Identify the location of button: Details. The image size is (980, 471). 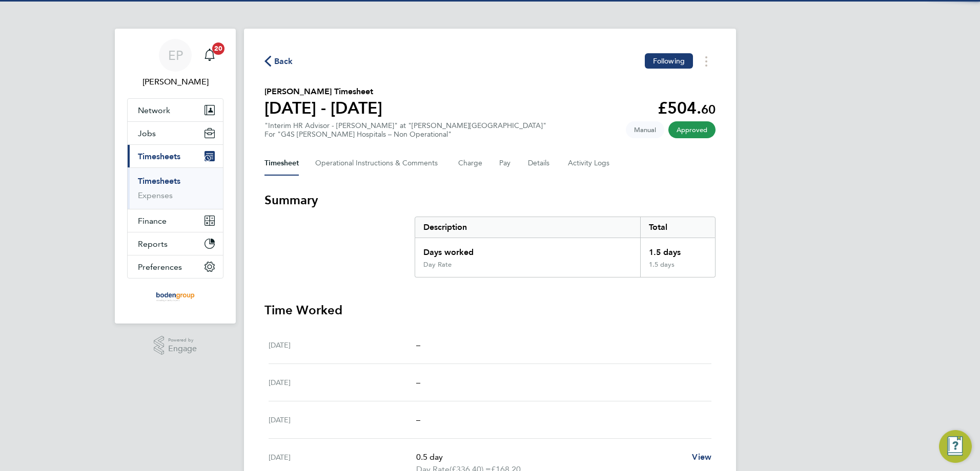
(540, 164).